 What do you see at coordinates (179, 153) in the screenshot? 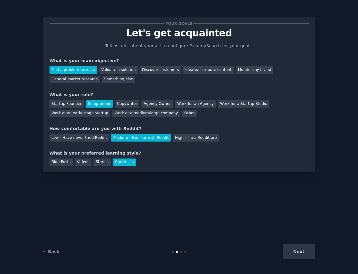
I see `div: What is your preferred learning style?` at bounding box center [179, 153].